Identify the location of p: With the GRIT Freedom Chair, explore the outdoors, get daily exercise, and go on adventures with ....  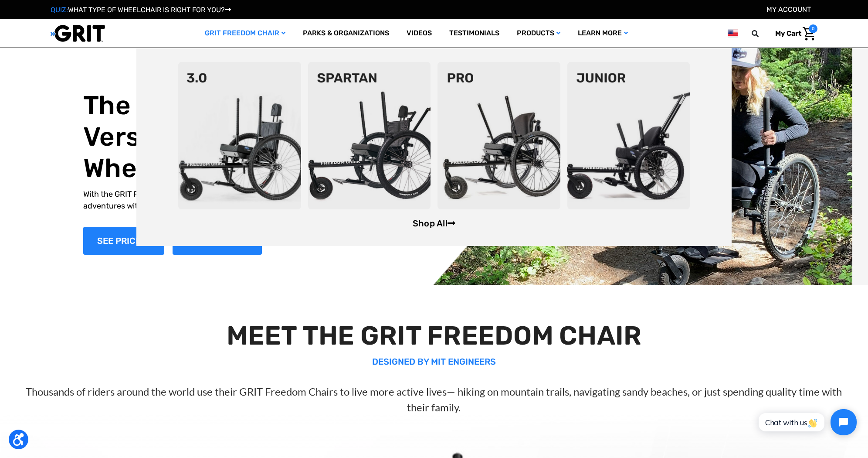
(237, 200).